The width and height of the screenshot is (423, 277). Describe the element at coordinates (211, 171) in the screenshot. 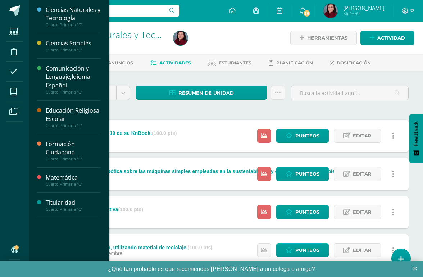

I see `div: UAP 4.2 Proyecto de robótica sobre las máquinas simples empleadas en la sustentabilidad y cuidado...` at that location.